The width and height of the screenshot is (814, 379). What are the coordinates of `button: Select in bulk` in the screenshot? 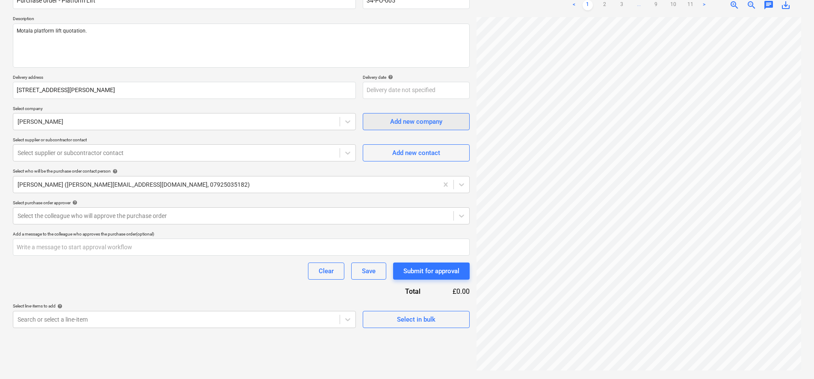 It's located at (416, 319).